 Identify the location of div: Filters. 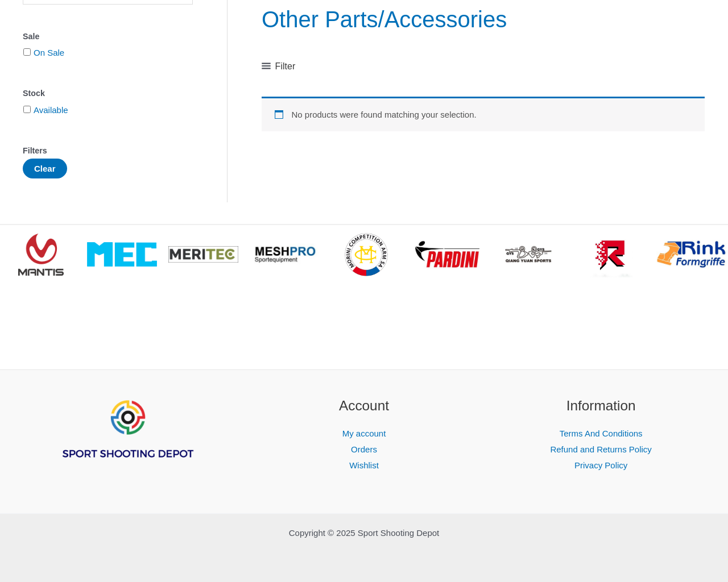
(108, 150).